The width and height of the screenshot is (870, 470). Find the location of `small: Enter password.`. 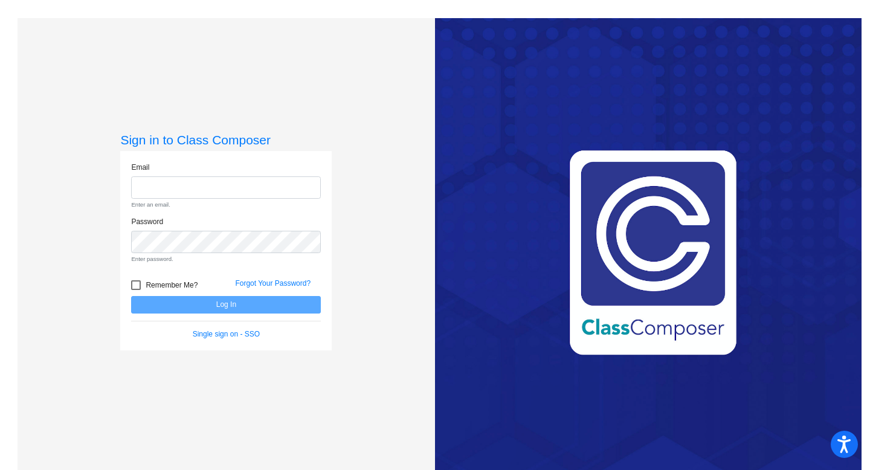

small: Enter password. is located at coordinates (226, 259).